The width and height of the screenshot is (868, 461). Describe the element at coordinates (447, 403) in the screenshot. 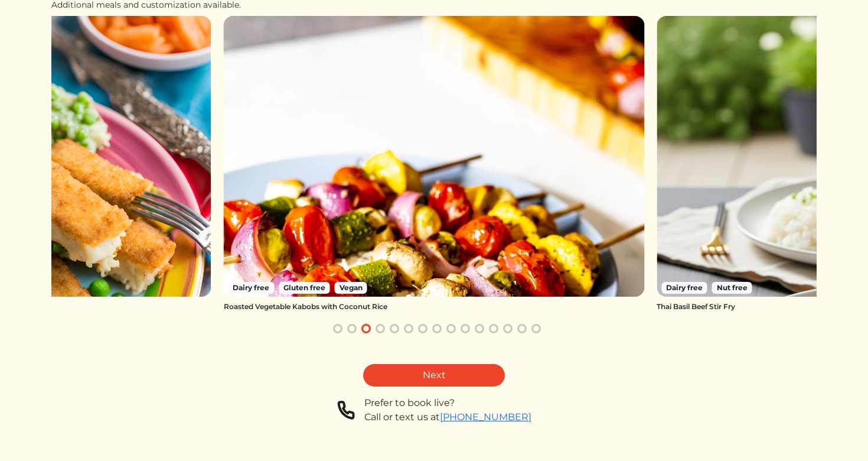

I see `div: Prefer to book live?` at that location.